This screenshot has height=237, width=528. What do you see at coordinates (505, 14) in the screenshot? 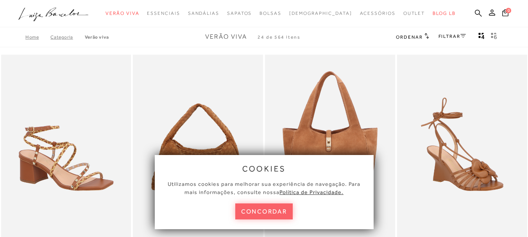
I see `button: 0` at bounding box center [505, 14].